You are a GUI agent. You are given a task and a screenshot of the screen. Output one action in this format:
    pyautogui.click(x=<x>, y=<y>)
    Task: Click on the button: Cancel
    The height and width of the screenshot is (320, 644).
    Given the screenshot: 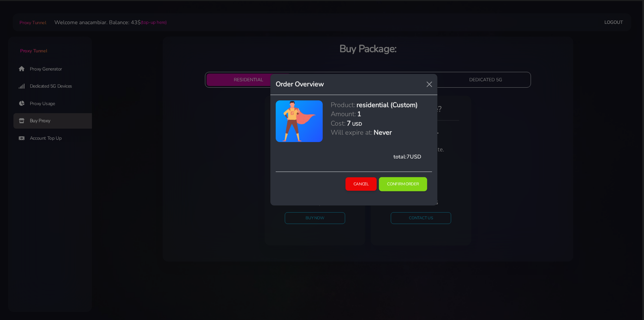 What is the action you would take?
    pyautogui.click(x=361, y=184)
    